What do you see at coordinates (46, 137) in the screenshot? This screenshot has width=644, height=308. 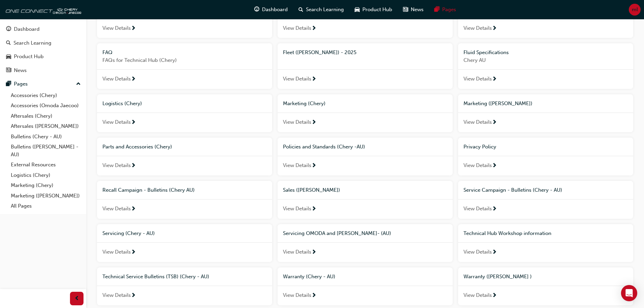 I see `a: Bulletins (Chery - AU)` at bounding box center [46, 137].